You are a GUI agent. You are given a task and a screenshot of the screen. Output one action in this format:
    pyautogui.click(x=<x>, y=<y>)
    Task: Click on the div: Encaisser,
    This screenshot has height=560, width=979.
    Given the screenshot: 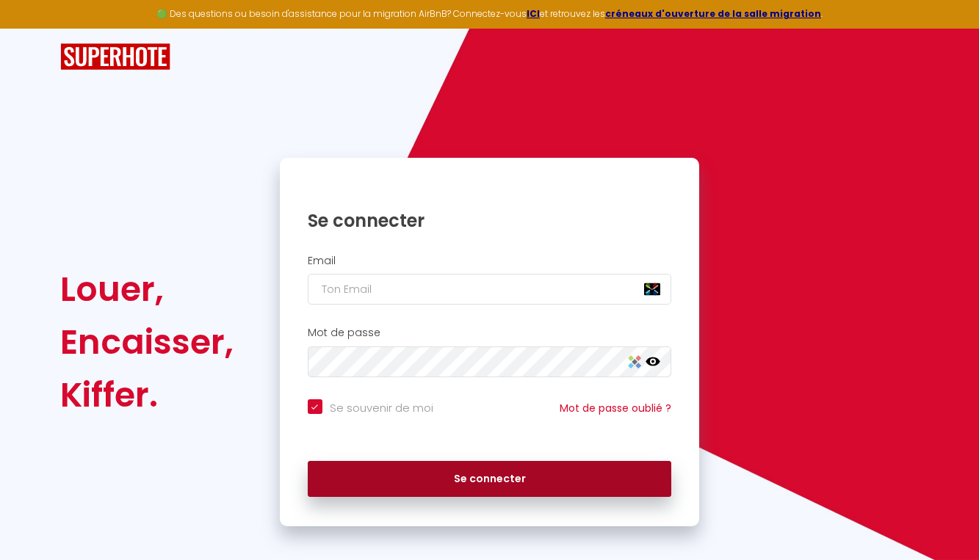 What is the action you would take?
    pyautogui.click(x=147, y=342)
    